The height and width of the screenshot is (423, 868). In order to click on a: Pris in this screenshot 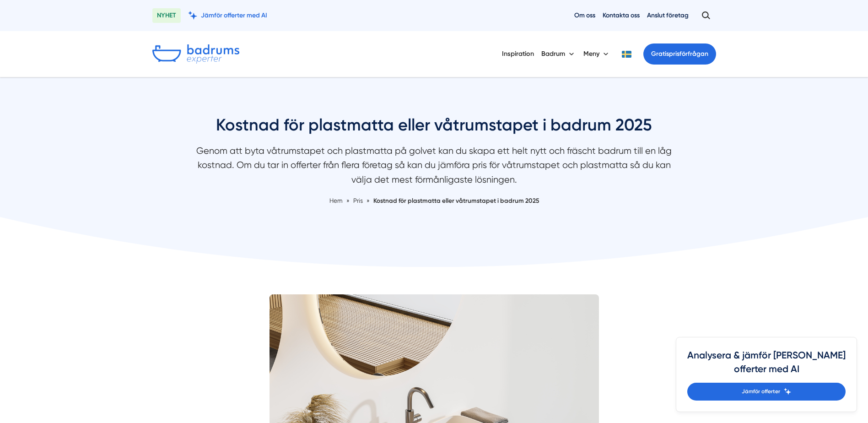, I will do `click(358, 200)`.